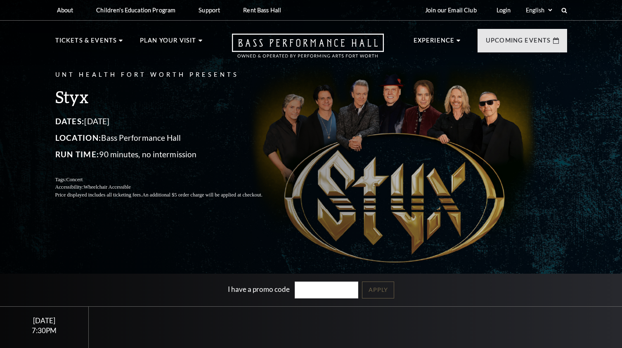 The height and width of the screenshot is (348, 622). I want to click on p: Tickets & Events, so click(86, 43).